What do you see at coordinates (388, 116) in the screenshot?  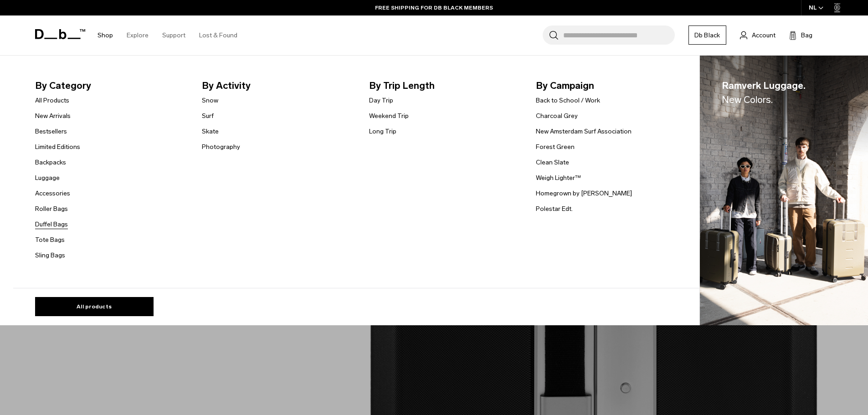 I see `a: Weekend Trip` at bounding box center [388, 116].